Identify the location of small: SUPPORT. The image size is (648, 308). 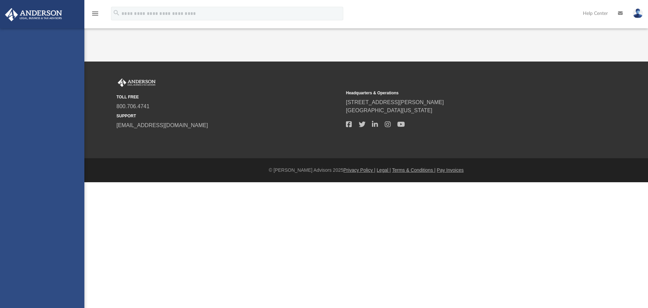
(229, 116).